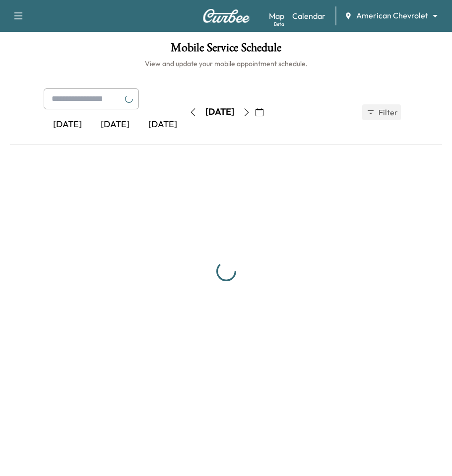 The height and width of the screenshot is (476, 452). Describe the element at coordinates (388, 112) in the screenshot. I see `span: Filter` at that location.